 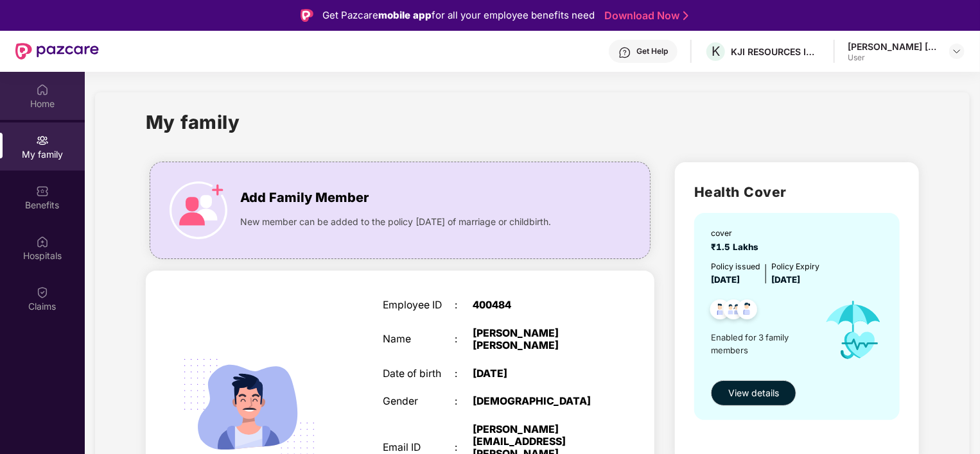 I want to click on div: Employee ID, so click(x=418, y=306).